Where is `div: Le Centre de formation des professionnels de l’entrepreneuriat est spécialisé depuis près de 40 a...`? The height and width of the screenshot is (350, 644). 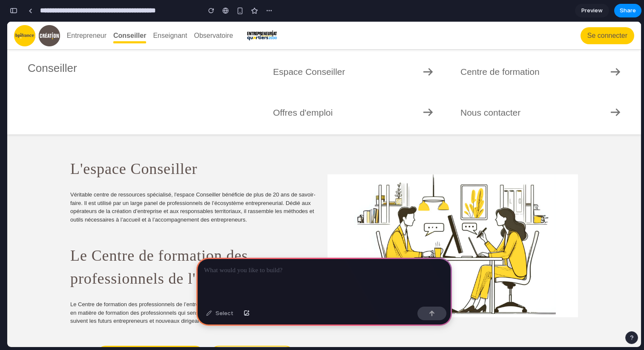 div: Le Centre de formation des professionnels de l’entrepreneuriat est spécialisé depuis près de 40 a... is located at coordinates (188, 291).